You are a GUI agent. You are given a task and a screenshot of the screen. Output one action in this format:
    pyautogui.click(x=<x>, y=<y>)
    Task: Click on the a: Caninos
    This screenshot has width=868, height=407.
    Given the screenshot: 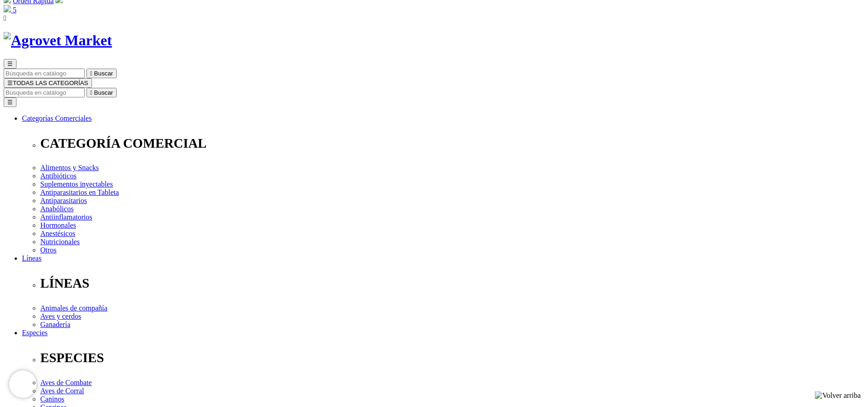 What is the action you would take?
    pyautogui.click(x=52, y=399)
    